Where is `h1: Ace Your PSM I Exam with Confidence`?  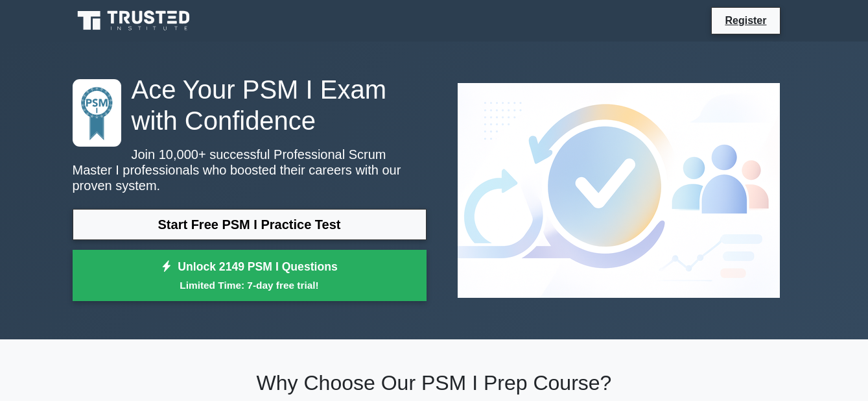 h1: Ace Your PSM I Exam with Confidence is located at coordinates (250, 105).